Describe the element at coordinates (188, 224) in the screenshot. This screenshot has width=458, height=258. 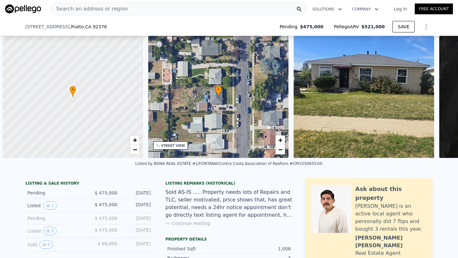
I see `button: Continue reading` at that location.